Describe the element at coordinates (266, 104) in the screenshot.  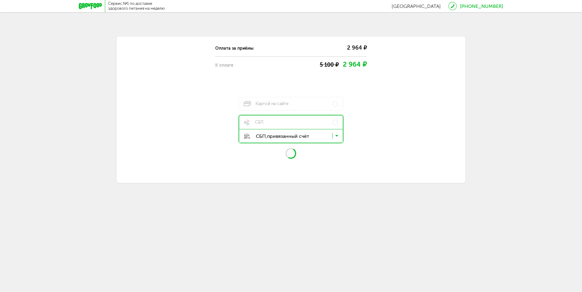
I see `span: Картой на сайте` at that location.